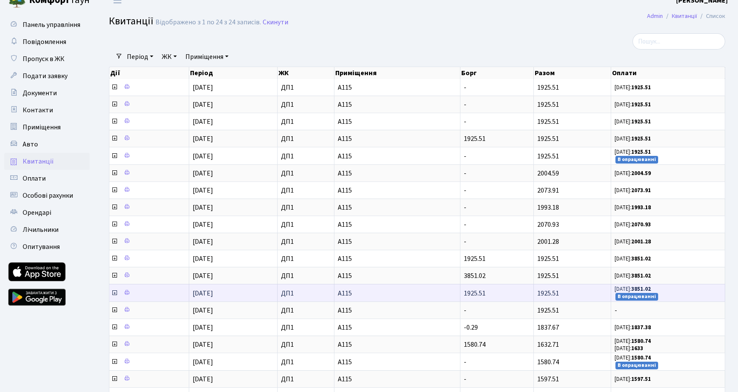  What do you see at coordinates (34, 178) in the screenshot?
I see `span: Оплати` at bounding box center [34, 178].